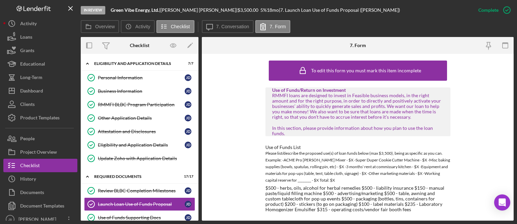 The image size is (517, 224). What do you see at coordinates (28, 180) in the screenshot?
I see `div: History` at bounding box center [28, 180].